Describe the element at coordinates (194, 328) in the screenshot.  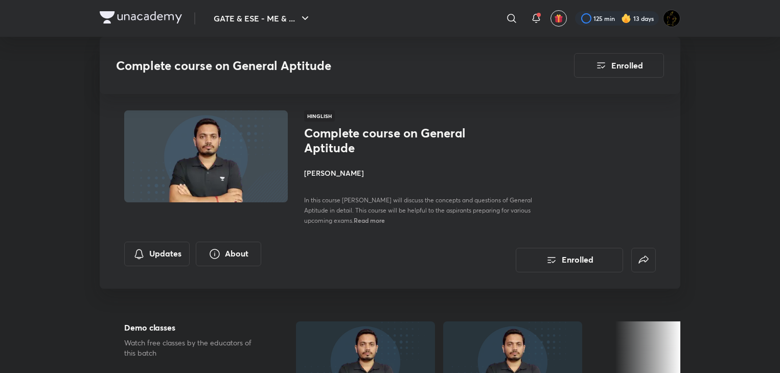
I see `h5: Demo classes` at that location.